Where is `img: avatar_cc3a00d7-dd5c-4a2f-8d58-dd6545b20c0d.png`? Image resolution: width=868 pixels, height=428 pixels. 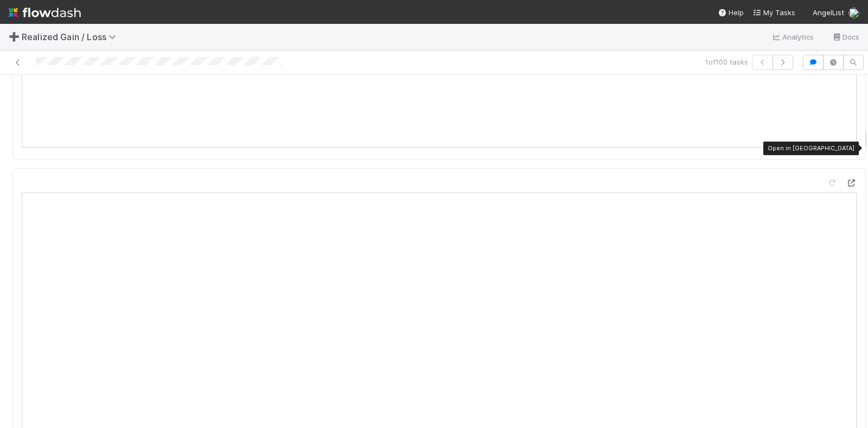
img: avatar_cc3a00d7-dd5c-4a2f-8d58-dd6545b20c0d.png is located at coordinates (854, 13).